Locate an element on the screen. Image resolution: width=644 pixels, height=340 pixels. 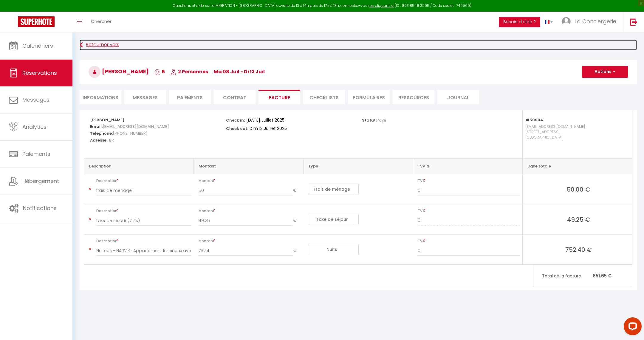
li: FORMULAIRES is located at coordinates (369, 97).